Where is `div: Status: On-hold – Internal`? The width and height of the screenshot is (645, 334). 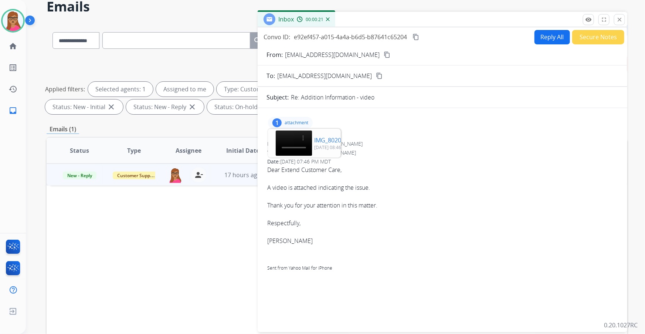 div: Status: On-hold – Internal is located at coordinates (255, 107).